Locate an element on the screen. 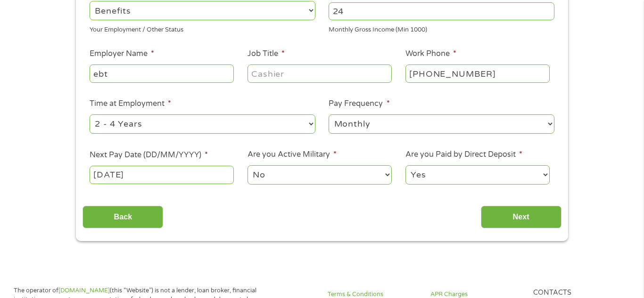 Image resolution: width=644 pixels, height=298 pixels. label: Employer Name is located at coordinates (121, 54).